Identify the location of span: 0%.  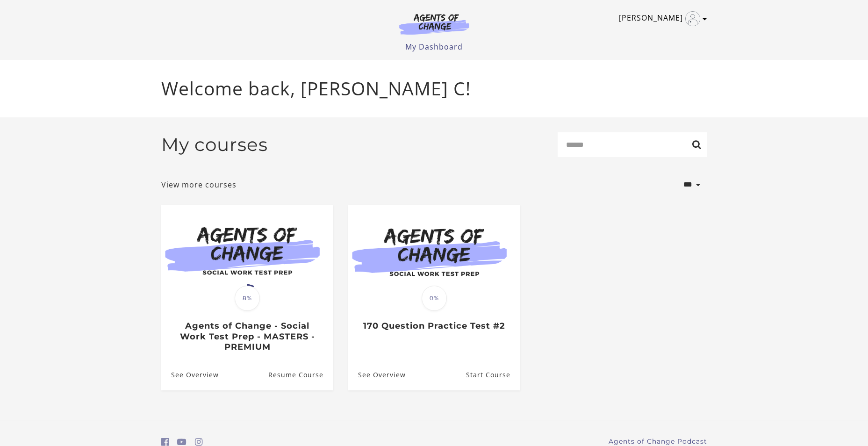
(434, 298).